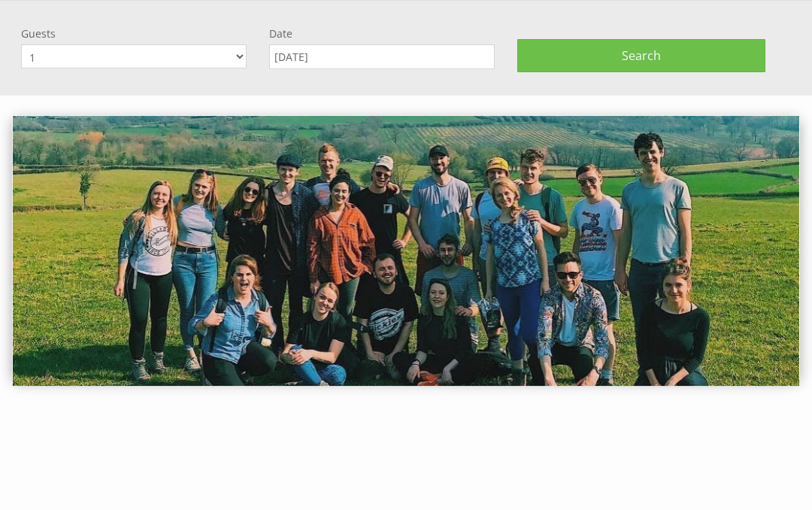 The width and height of the screenshot is (812, 510). I want to click on label: Guests, so click(133, 33).